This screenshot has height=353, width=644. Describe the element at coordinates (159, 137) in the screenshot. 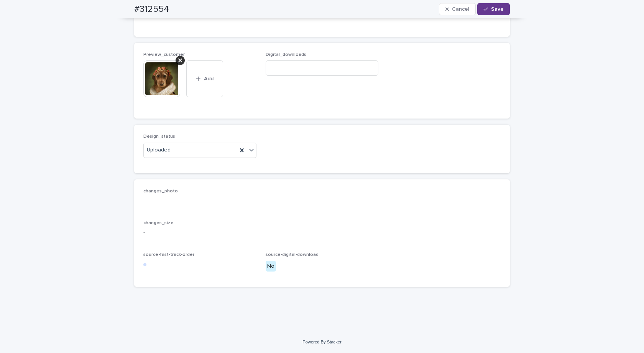

I see `span: Design_status` at that location.